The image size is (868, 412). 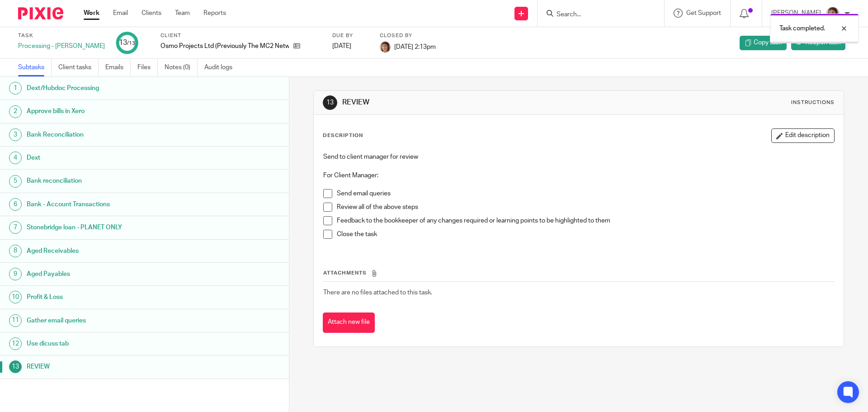 I want to click on div: 4, so click(x=16, y=158).